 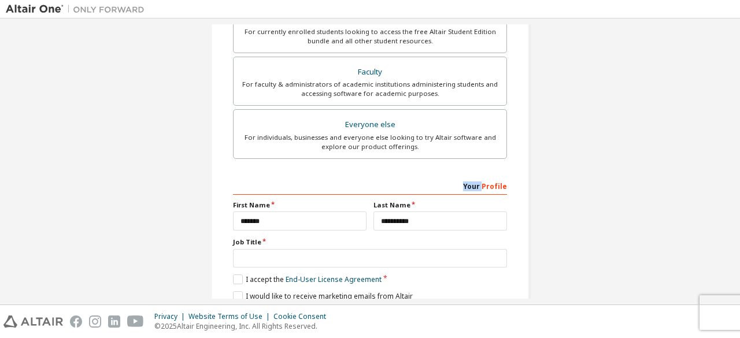 I want to click on div: For currently enrolled students looking to access the free Altair Student Edition bundle and all ..., so click(x=370, y=36).